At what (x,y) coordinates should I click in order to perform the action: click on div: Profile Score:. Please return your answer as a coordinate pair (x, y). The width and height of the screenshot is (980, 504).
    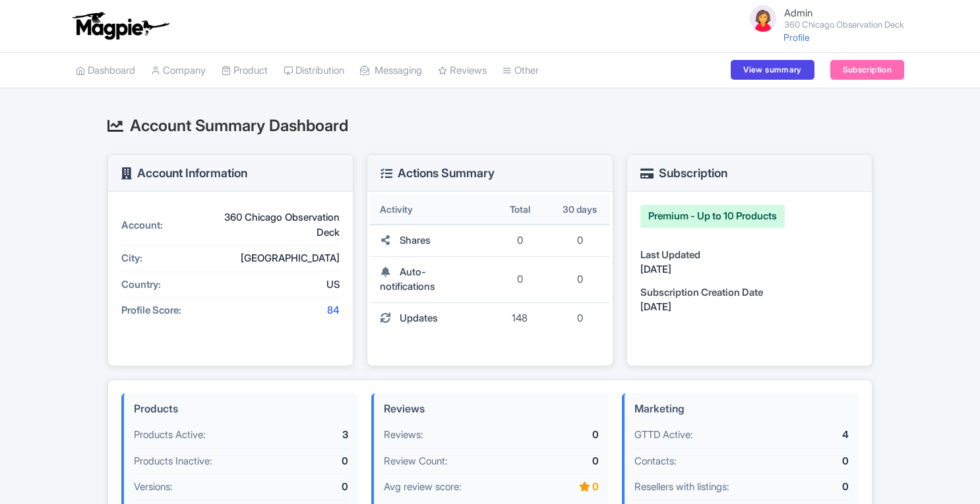
    Looking at the image, I should click on (171, 310).